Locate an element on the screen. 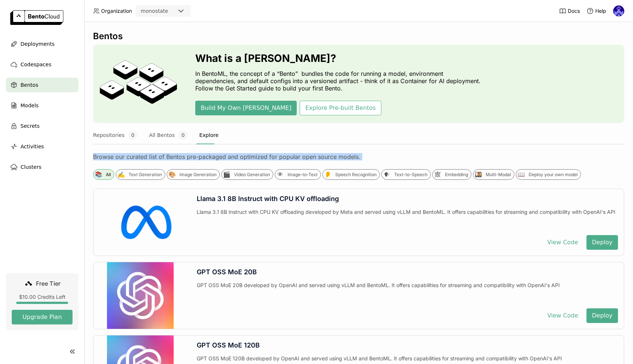 Image resolution: width=633 pixels, height=364 pixels. span: Secrets is located at coordinates (30, 126).